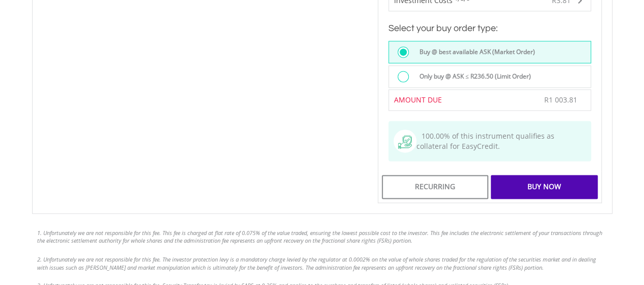 The width and height of the screenshot is (644, 285). What do you see at coordinates (485, 141) in the screenshot?
I see `span: 100.00% of this instrument qualifies as collateral for EasyCredit.` at bounding box center [485, 141].